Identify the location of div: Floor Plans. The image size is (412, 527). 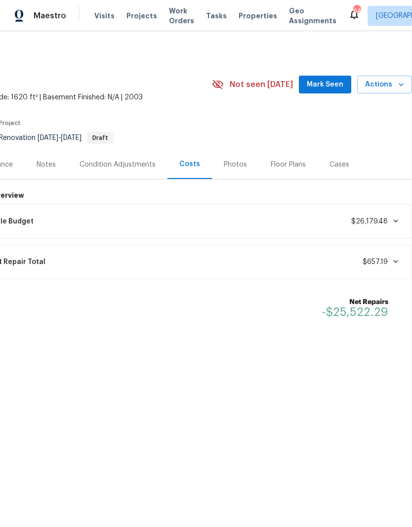
(288, 164).